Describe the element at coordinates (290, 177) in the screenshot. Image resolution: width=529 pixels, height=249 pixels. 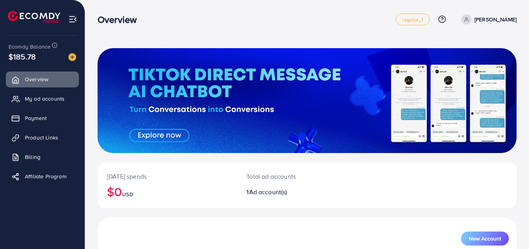
I see `p: Total ad accounts` at that location.